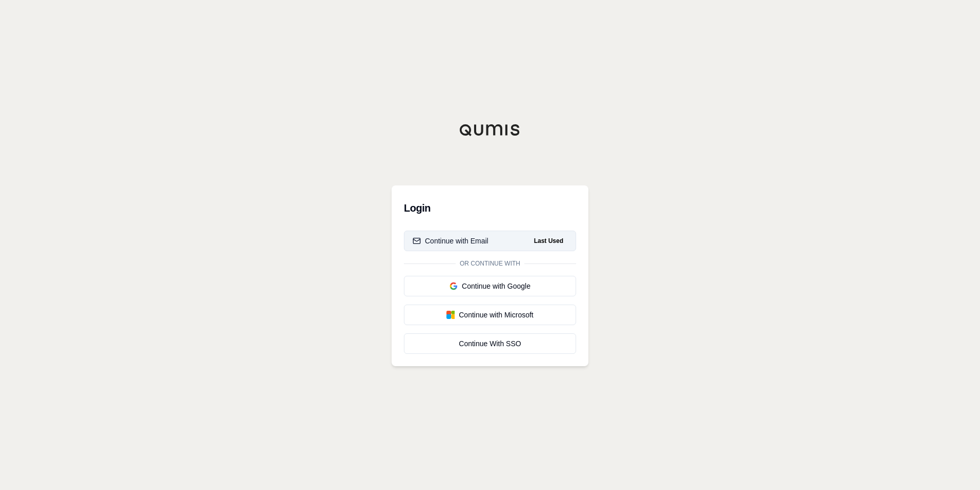 The height and width of the screenshot is (490, 980). What do you see at coordinates (490, 344) in the screenshot?
I see `a: Continue With SSO` at bounding box center [490, 344].